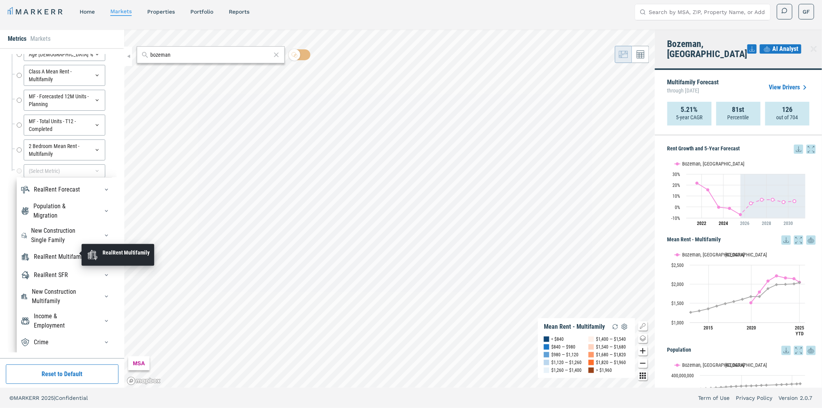 The image size is (822, 408). Describe the element at coordinates (211, 55) in the screenshot. I see `input: Search by MSA or ZIP Code` at that location.